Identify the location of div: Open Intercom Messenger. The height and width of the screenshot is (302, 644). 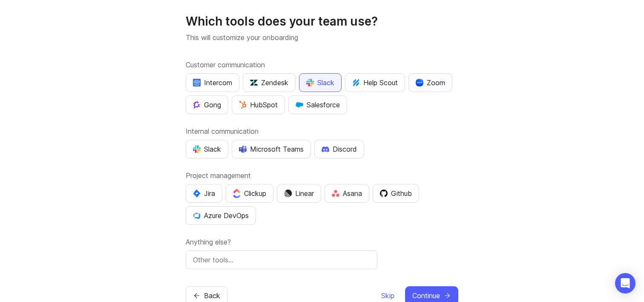
(625, 284).